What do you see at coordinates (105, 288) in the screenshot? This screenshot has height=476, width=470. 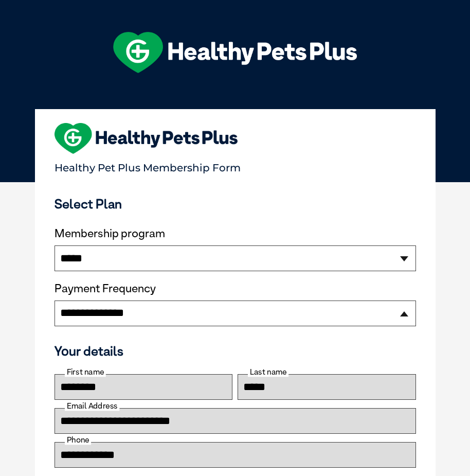 I see `label: Payment Frequency` at bounding box center [105, 288].